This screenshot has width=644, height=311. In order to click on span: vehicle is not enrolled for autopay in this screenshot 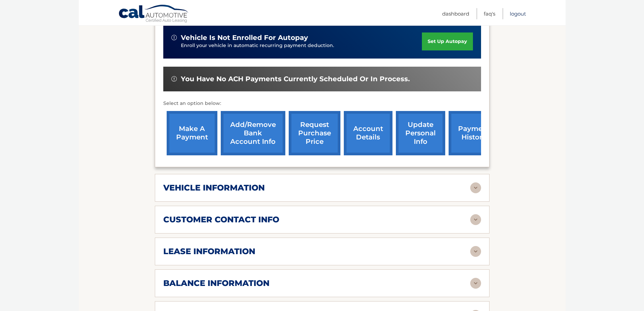, I will do `click(244, 38)`.